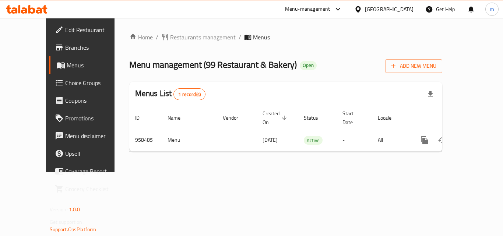  What do you see at coordinates (73, 230) in the screenshot?
I see `a: Support.OpsPlatform` at bounding box center [73, 230].